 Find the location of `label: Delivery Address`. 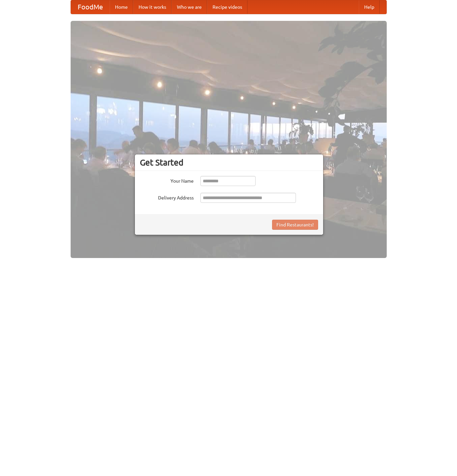

label: Delivery Address is located at coordinates (167, 197).